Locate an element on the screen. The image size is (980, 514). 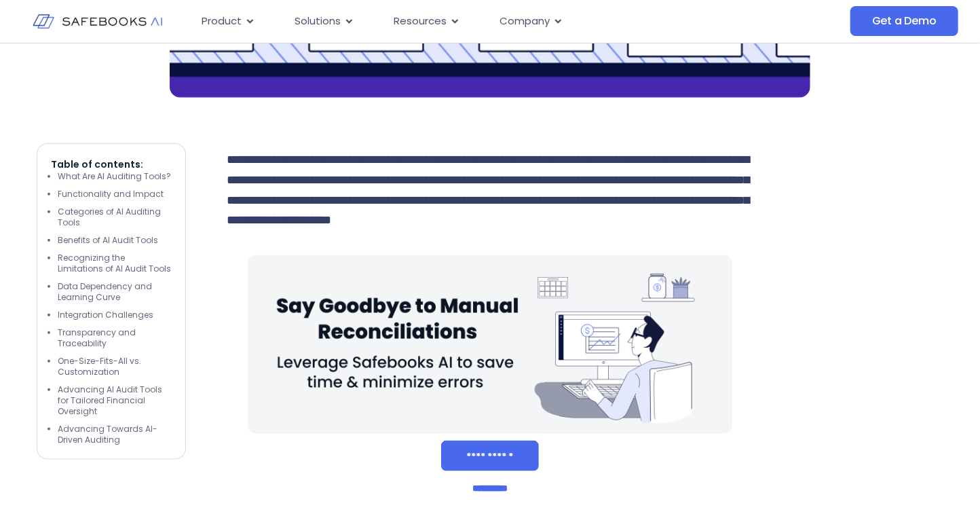
li: Categories of AI Auditing Tools is located at coordinates (115, 218).